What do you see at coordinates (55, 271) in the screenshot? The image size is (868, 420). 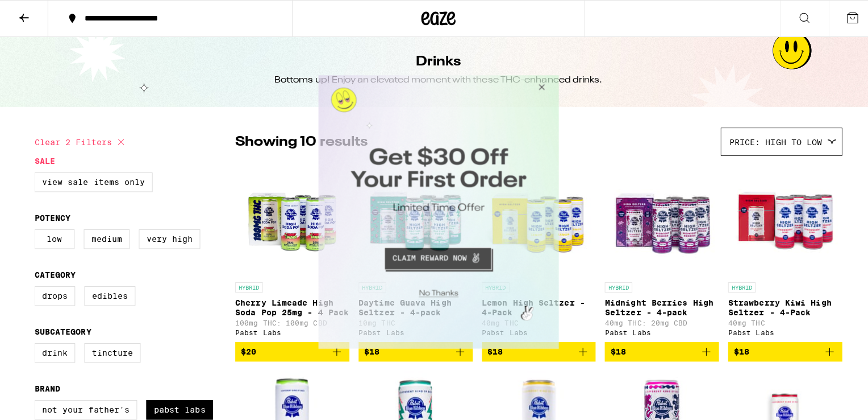 I see `legend: Category` at bounding box center [55, 271].